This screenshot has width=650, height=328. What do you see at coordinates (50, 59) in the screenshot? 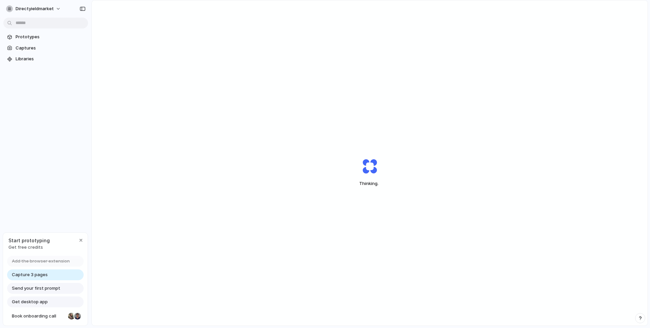
I see `span: Libraries` at bounding box center [50, 59].